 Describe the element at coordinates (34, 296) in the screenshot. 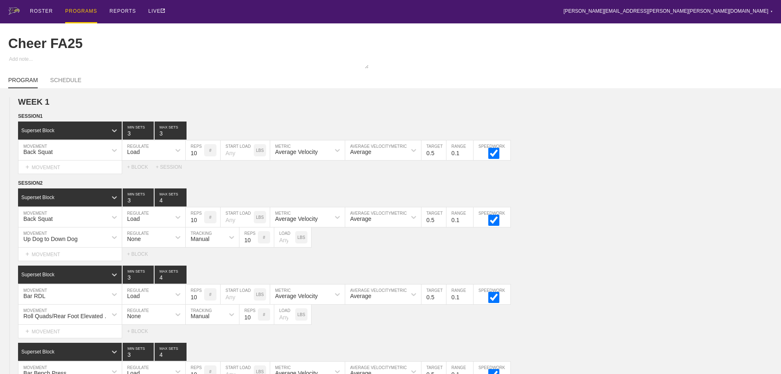

I see `div: Bar RDL` at that location.